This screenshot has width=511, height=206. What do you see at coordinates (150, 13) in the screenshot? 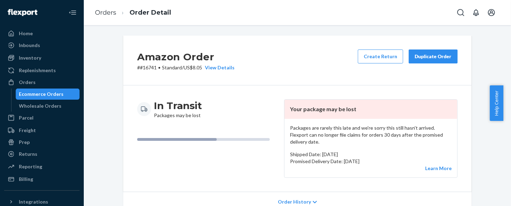
I see `a: Order Detail` at bounding box center [150, 13].